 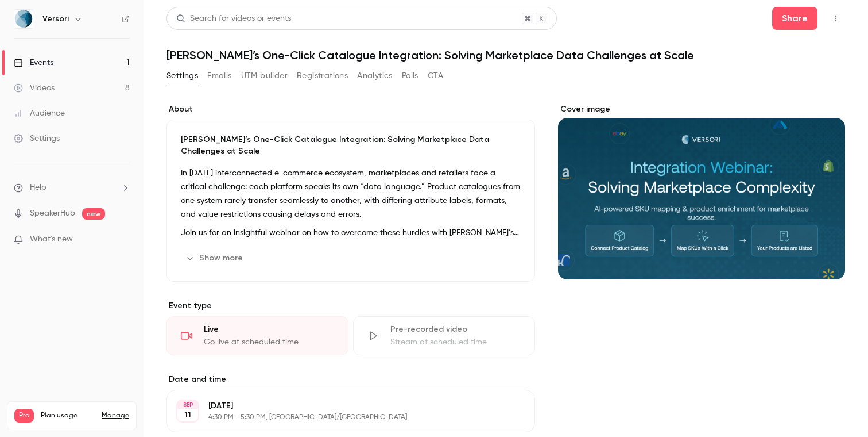 What do you see at coordinates (351, 379) in the screenshot?
I see `label: Date and time` at bounding box center [351, 379].